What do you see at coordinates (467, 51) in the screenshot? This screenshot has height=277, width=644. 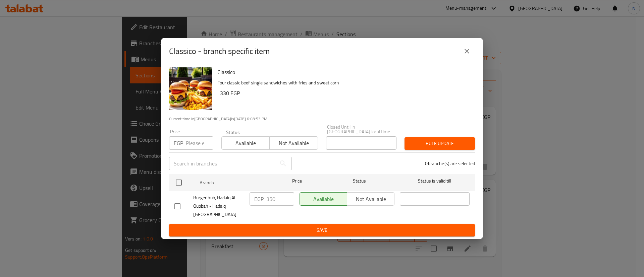 I see `button: close` at bounding box center [467, 51].